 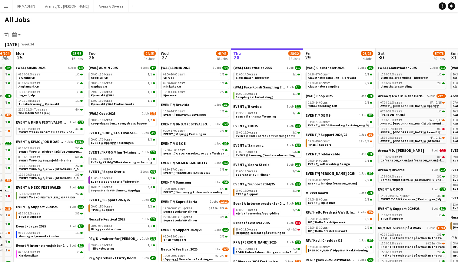 I want to click on span: Arena // A Walk in the Park 2025, so click(x=402, y=96).